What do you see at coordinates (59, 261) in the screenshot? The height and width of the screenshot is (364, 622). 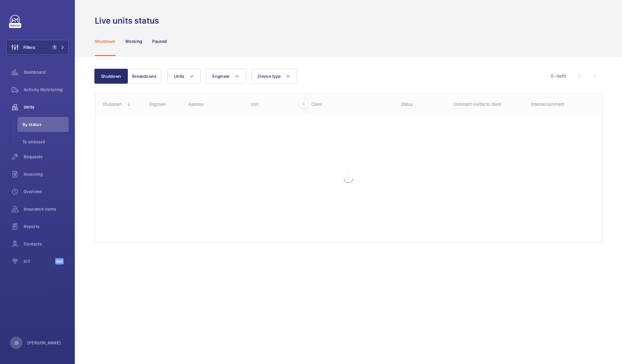 I see `span: Beta` at bounding box center [59, 261].